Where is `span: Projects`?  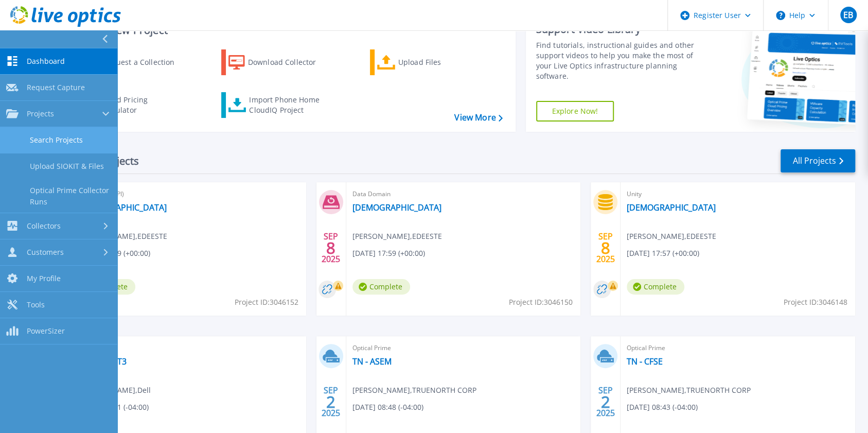 span: Projects is located at coordinates (40, 114).